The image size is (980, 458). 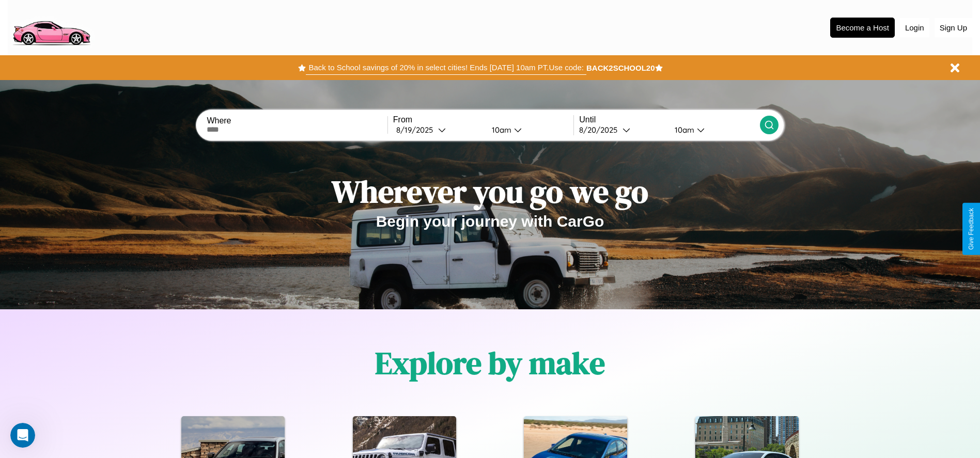 I want to click on label: Until, so click(x=669, y=119).